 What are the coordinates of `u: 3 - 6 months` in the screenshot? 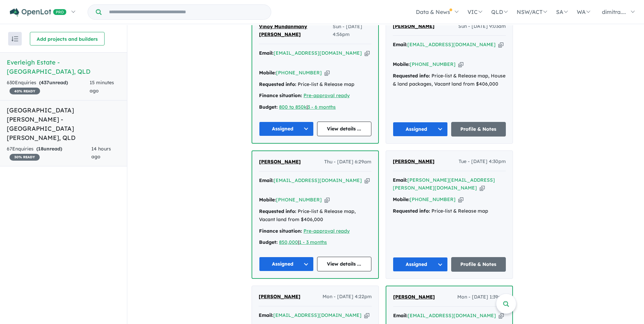 It's located at (322, 107).